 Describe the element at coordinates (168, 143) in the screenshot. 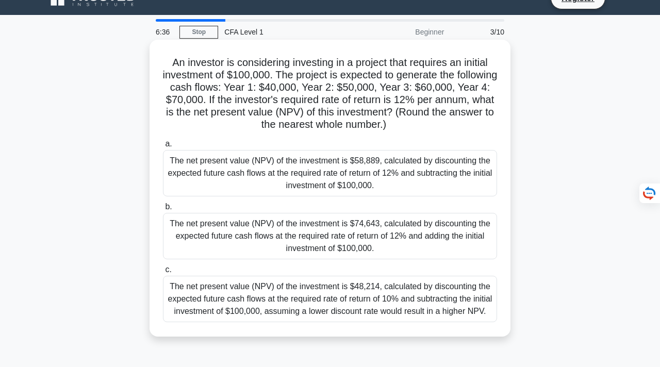

I see `span: a.` at that location.